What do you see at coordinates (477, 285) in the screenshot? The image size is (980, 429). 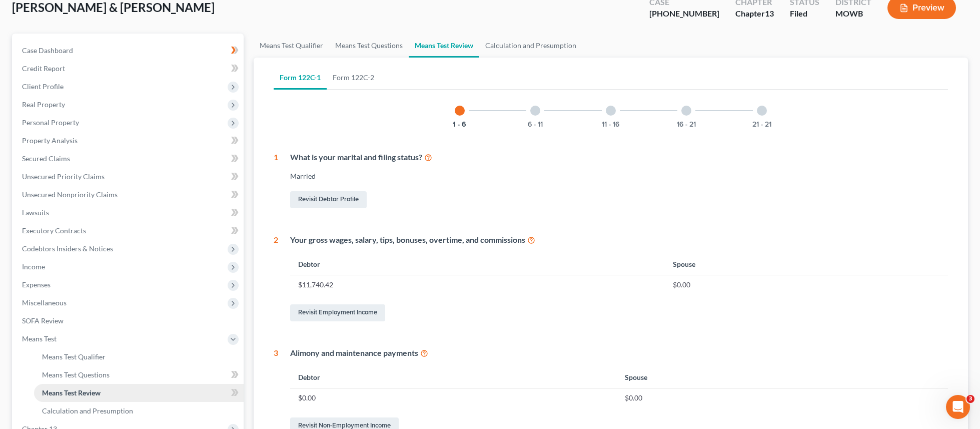 I see `td: $11,740.42` at bounding box center [477, 285].